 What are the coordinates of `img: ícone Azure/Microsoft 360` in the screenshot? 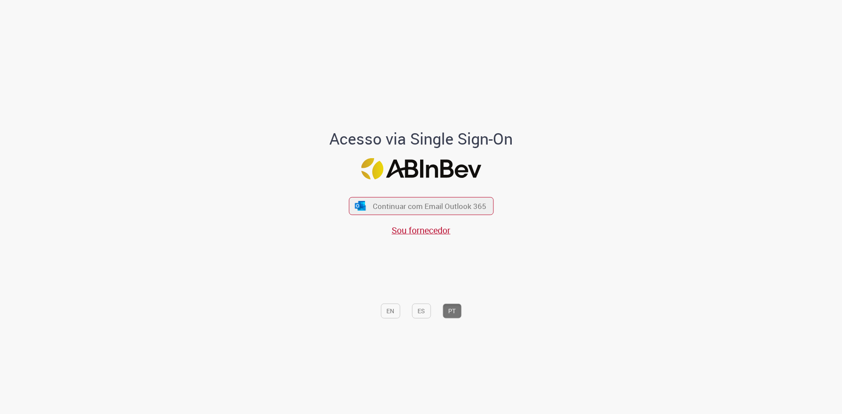 It's located at (360, 206).